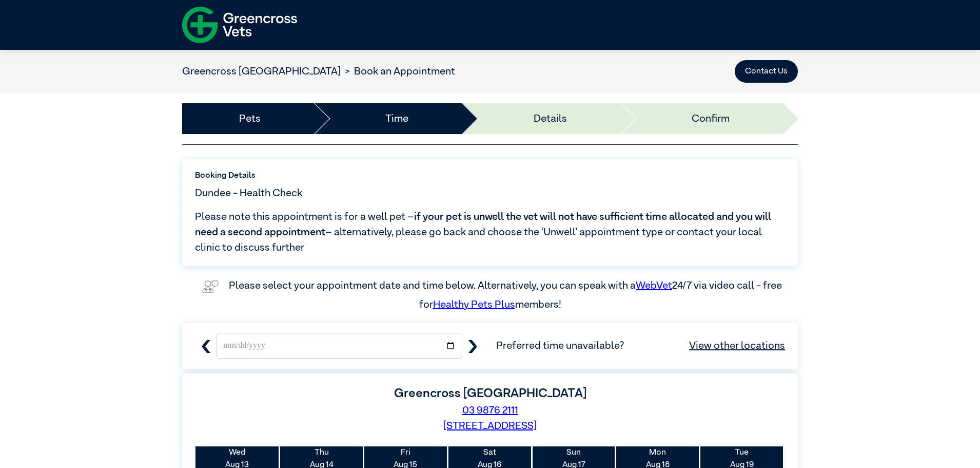 This screenshot has width=980, height=468. I want to click on a: Time, so click(397, 118).